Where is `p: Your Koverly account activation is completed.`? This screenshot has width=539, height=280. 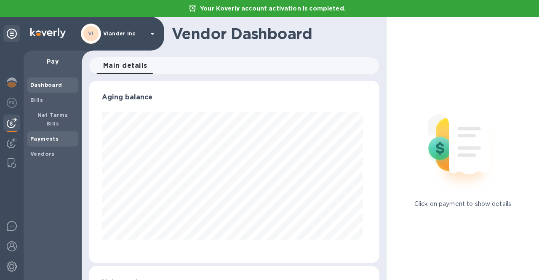
p: Your Koverly account activation is completed. is located at coordinates (273, 8).